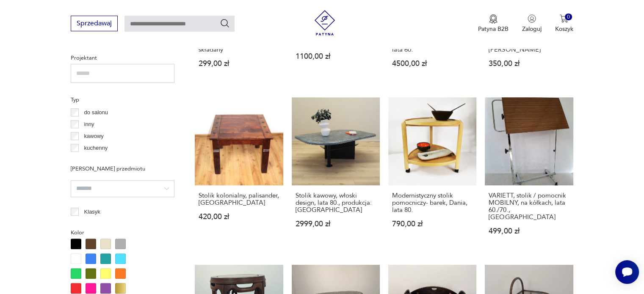  Describe the element at coordinates (433, 42) in the screenshot. I see `h3: Stolik kawowy, proj. Grete Jalk, Glostrup Møbelfabrik, lata 60.` at that location.